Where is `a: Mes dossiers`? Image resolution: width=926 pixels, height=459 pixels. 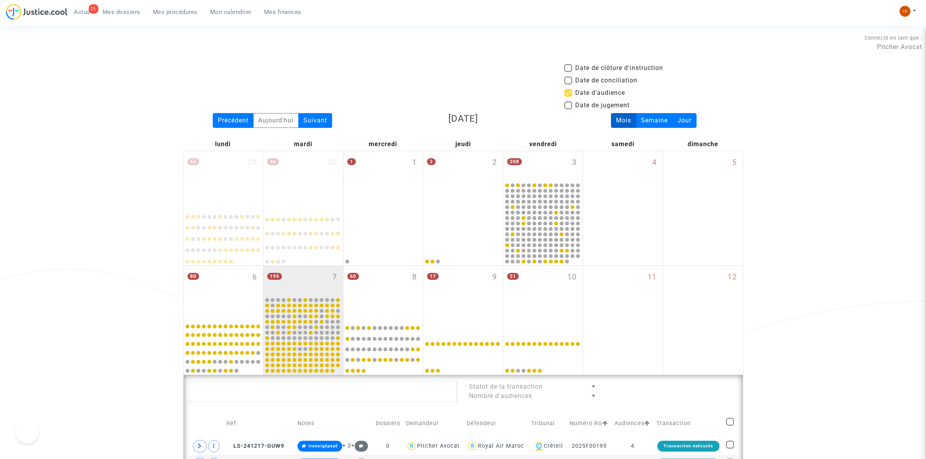 a: Mes dossiers is located at coordinates (121, 12).